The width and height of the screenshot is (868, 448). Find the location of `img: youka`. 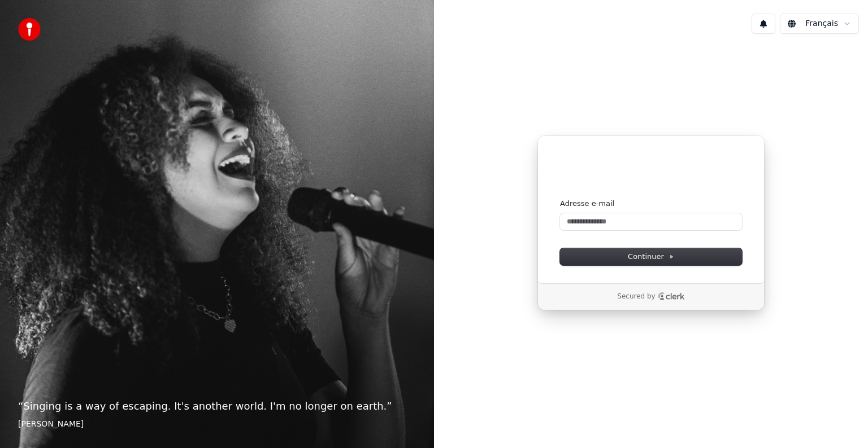

img: youka is located at coordinates (30, 30).